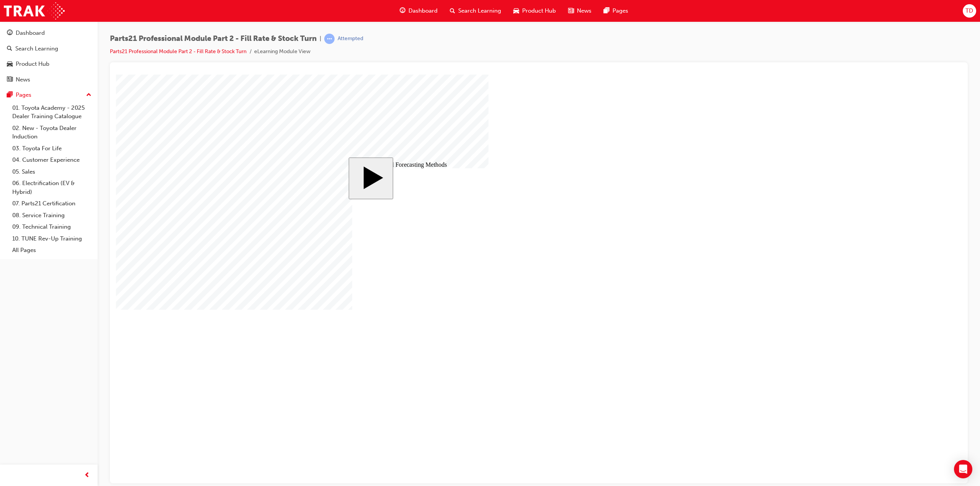 This screenshot has height=486, width=980. What do you see at coordinates (423, 11) in the screenshot?
I see `span: Dashboard` at bounding box center [423, 11].